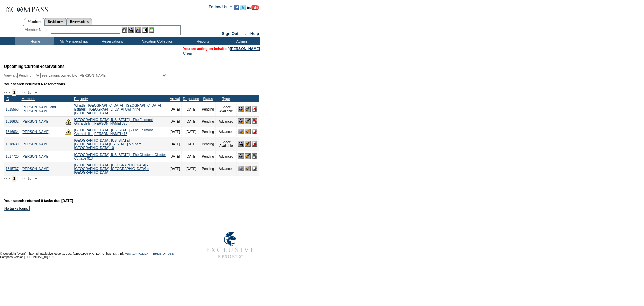 This screenshot has width=644, height=306. I want to click on a: TERMS OF USE, so click(162, 253).